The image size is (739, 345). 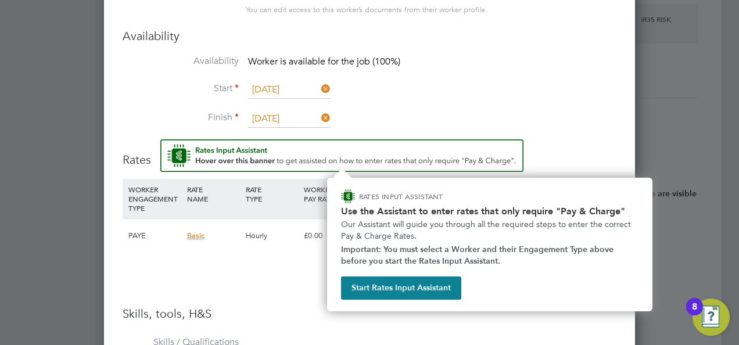 I want to click on button: Open Resource Center, 8 new notifications, so click(x=711, y=317).